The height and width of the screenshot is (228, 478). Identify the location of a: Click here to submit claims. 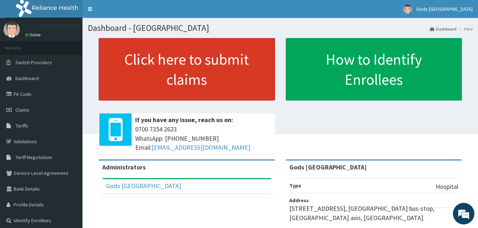
(187, 69).